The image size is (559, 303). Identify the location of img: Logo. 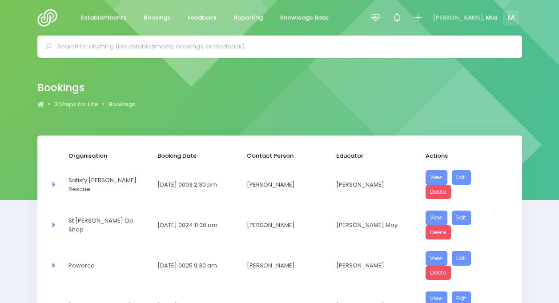
(50, 18).